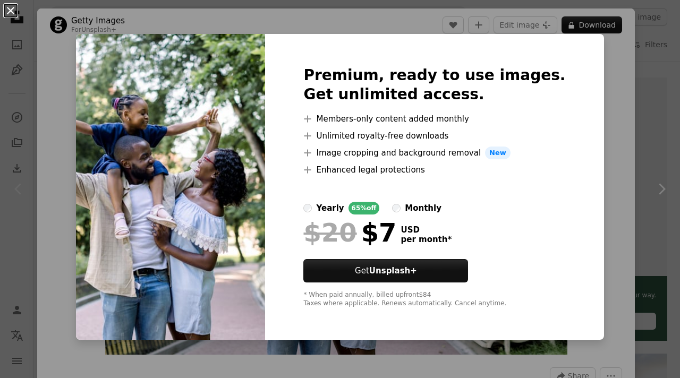 The height and width of the screenshot is (378, 680). Describe the element at coordinates (364, 208) in the screenshot. I see `div: 65% off` at that location.